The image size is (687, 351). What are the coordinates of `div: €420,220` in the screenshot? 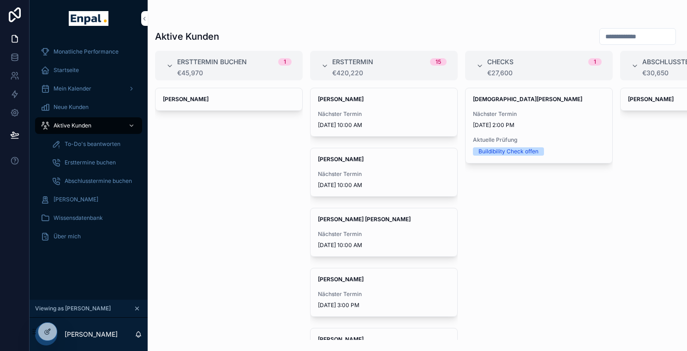 It's located at (390, 73).